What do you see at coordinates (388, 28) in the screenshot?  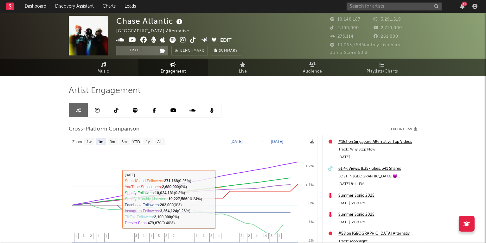 I see `span: 2,710,000` at bounding box center [388, 28].